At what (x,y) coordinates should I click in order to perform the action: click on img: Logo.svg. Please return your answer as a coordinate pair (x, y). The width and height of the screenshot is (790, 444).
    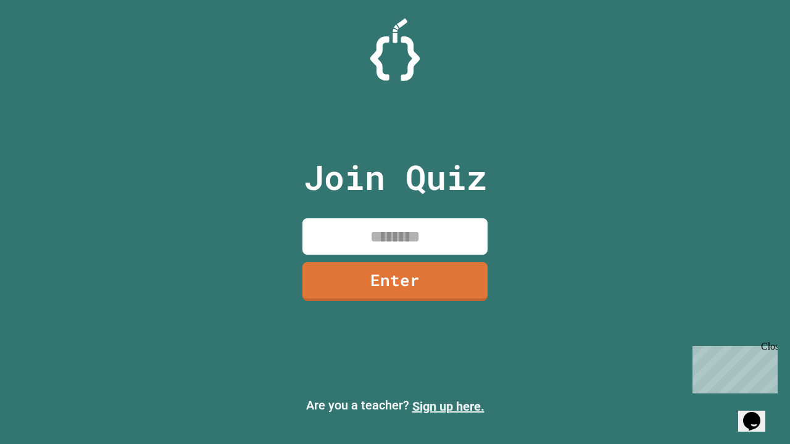
    Looking at the image, I should click on (395, 49).